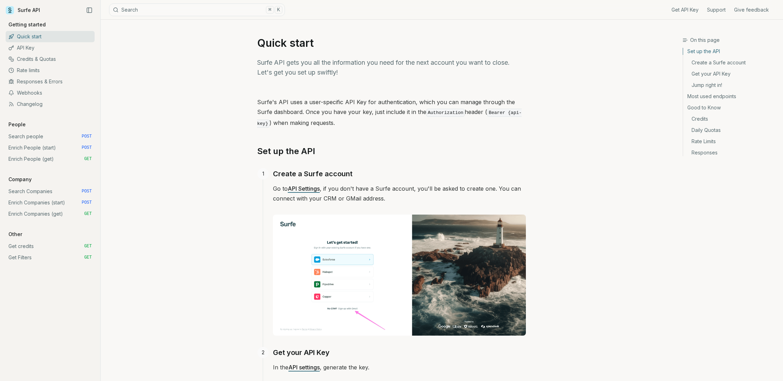 This screenshot has width=783, height=381. Describe the element at coordinates (445, 113) in the screenshot. I see `code: Authorization` at that location.